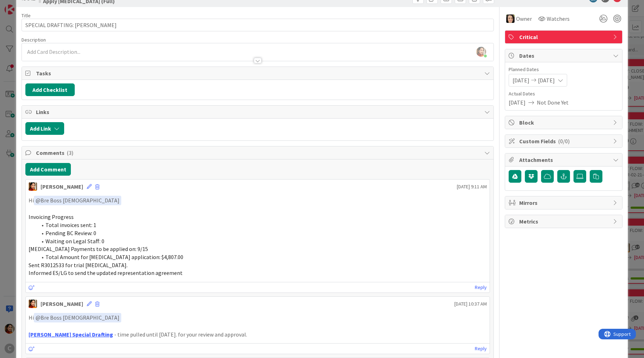 Image resolution: width=644 pixels, height=358 pixels. What do you see at coordinates (564, 123) in the screenshot?
I see `span: Block` at bounding box center [564, 123].